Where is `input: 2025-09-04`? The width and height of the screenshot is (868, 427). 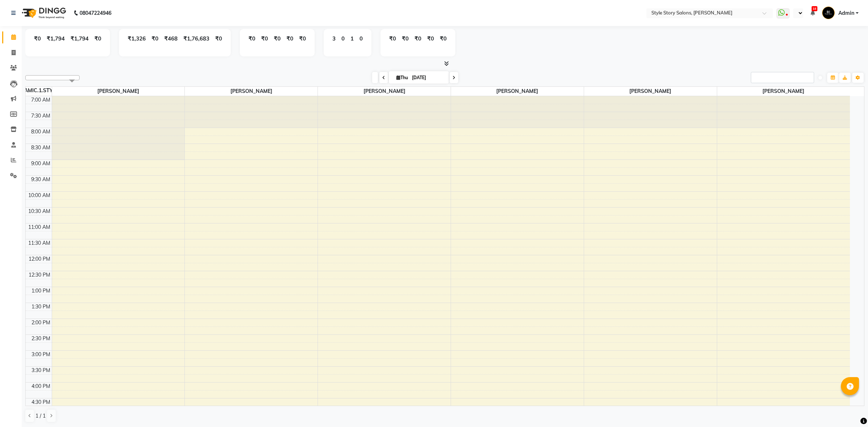 input: 2025-09-04 is located at coordinates (428, 78).